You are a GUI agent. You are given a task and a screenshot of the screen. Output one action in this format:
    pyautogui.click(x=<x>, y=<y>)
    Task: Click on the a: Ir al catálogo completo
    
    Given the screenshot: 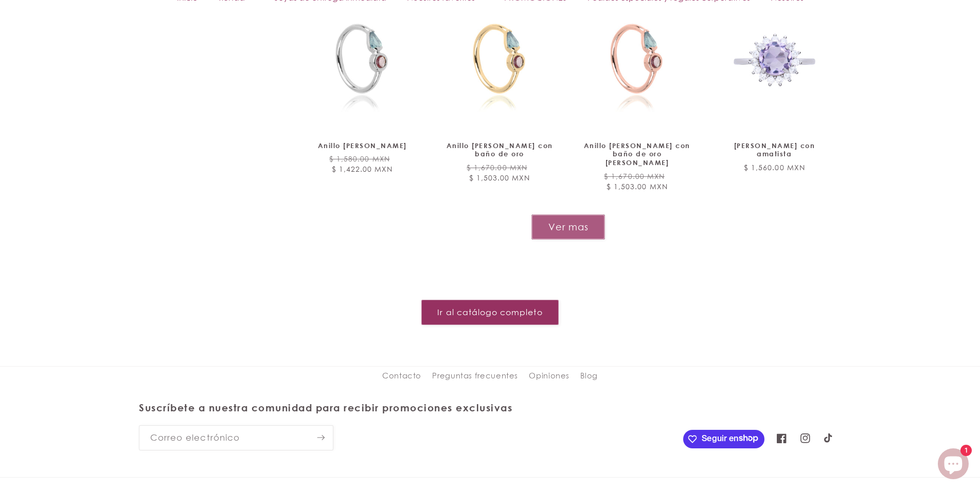 What is the action you would take?
    pyautogui.click(x=490, y=313)
    